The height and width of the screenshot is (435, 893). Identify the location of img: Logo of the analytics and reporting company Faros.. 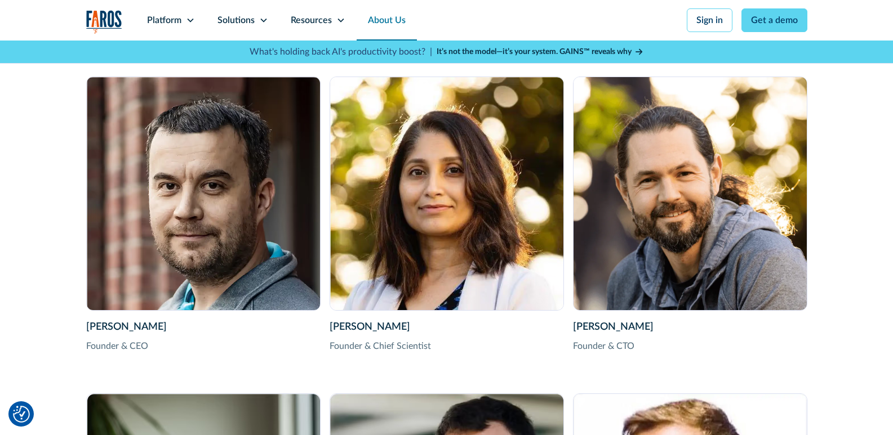
(104, 21).